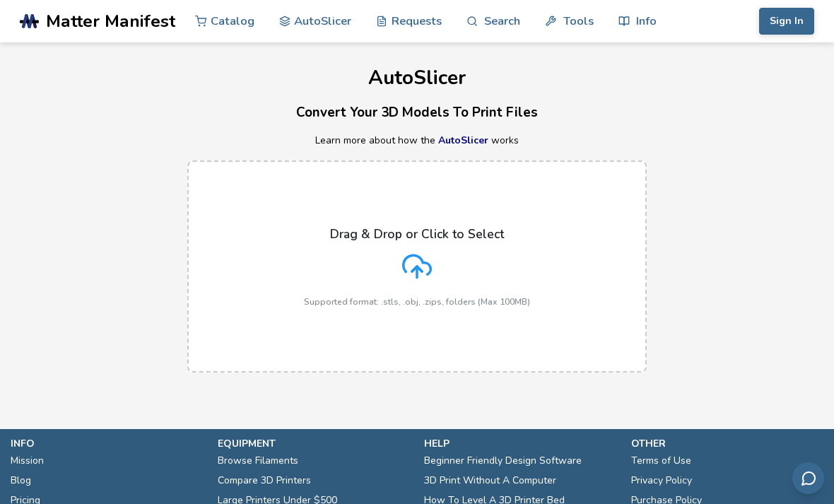  I want to click on p: help, so click(520, 443).